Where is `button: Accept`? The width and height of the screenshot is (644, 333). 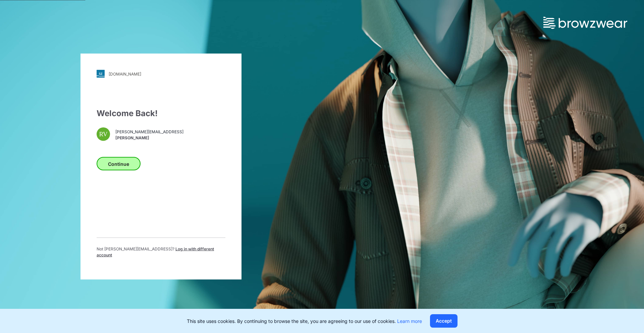 button: Accept is located at coordinates (444, 321).